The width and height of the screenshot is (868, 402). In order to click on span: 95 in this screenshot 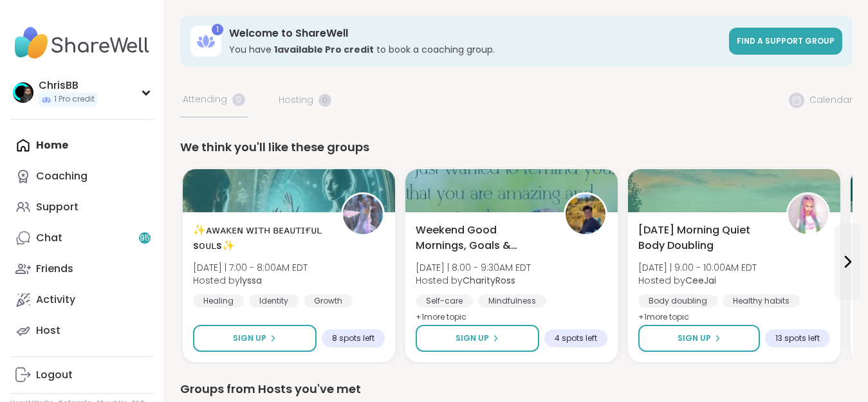, I will do `click(144, 238)`.